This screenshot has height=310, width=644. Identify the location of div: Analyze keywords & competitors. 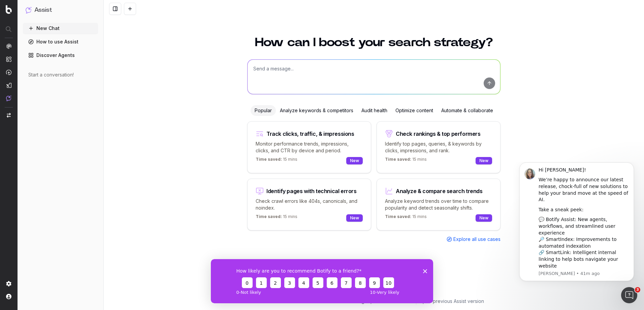
(316, 110).